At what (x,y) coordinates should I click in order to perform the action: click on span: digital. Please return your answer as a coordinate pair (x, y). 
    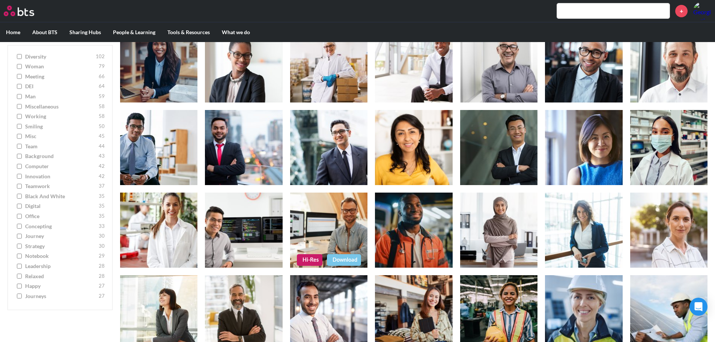
    Looking at the image, I should click on (61, 206).